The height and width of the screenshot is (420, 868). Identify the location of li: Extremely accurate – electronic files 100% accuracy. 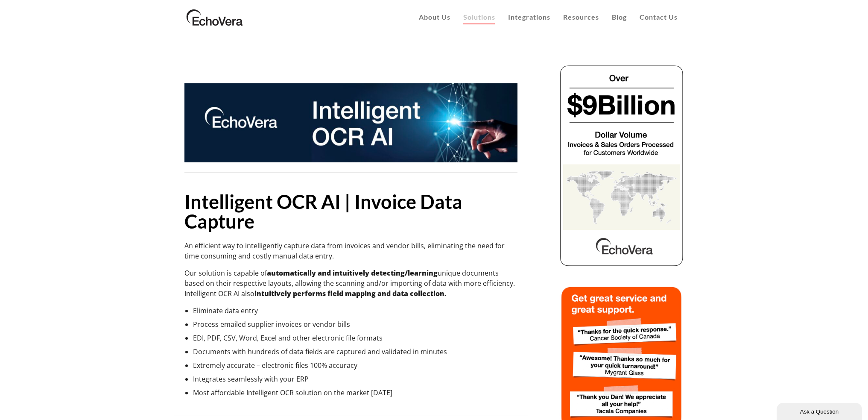
(355, 365).